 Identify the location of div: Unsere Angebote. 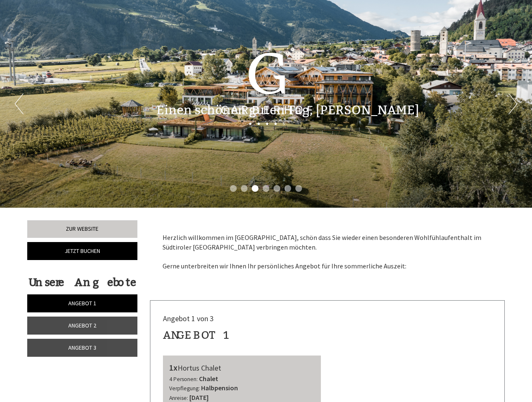
(82, 282).